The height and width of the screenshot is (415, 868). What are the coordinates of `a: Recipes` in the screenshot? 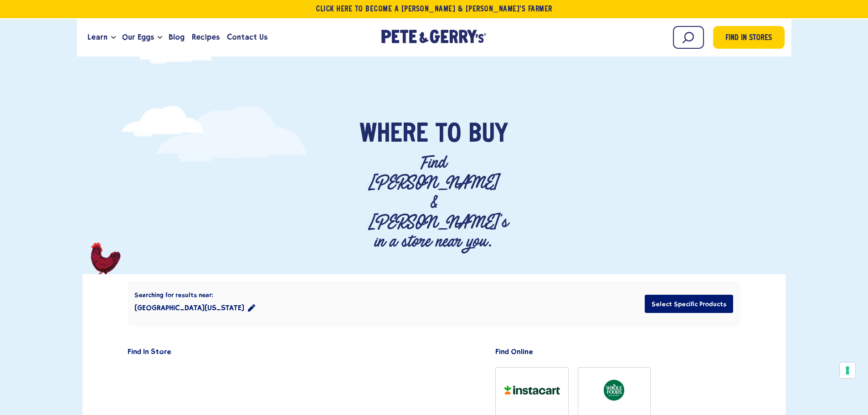 It's located at (206, 38).